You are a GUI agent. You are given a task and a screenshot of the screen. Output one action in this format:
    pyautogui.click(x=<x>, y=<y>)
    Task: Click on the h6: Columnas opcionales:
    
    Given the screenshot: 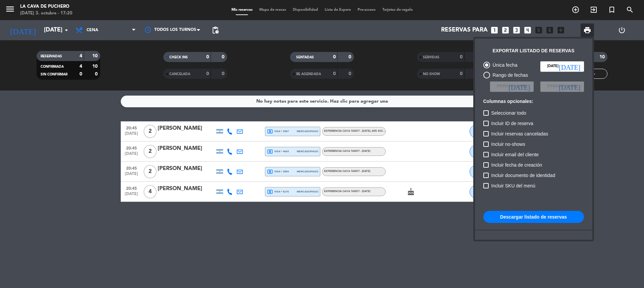 What is the action you would take?
    pyautogui.click(x=533, y=101)
    